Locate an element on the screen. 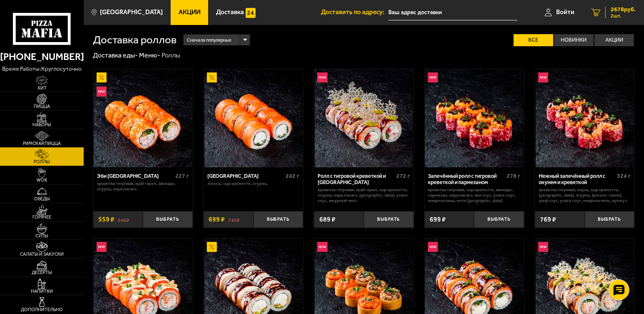  img: Филадельфия is located at coordinates (254, 118).